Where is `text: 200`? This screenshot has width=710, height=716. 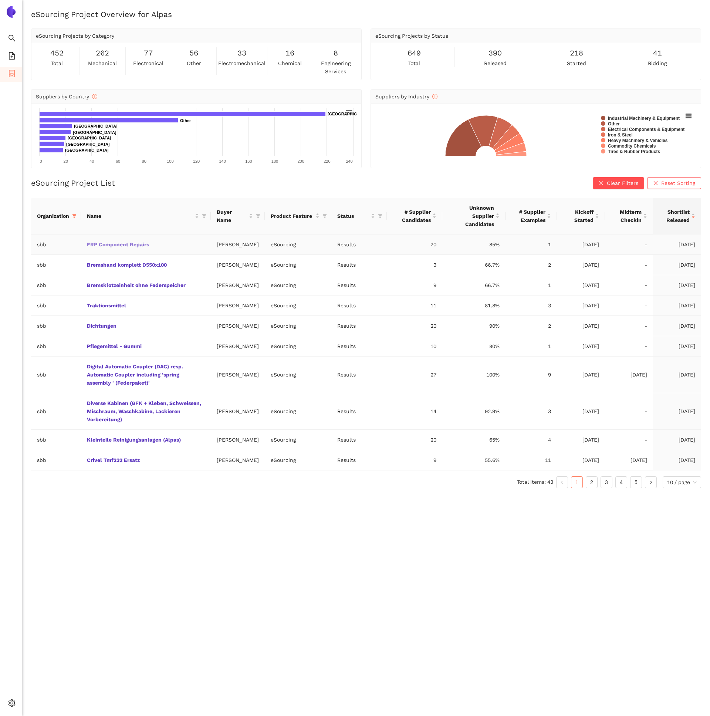
text: 200 is located at coordinates (301, 161).